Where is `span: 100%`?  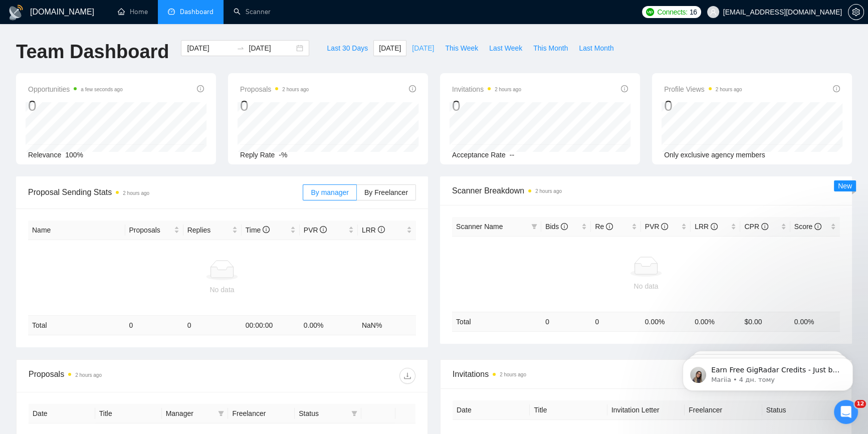
span: 100% is located at coordinates (74, 155).